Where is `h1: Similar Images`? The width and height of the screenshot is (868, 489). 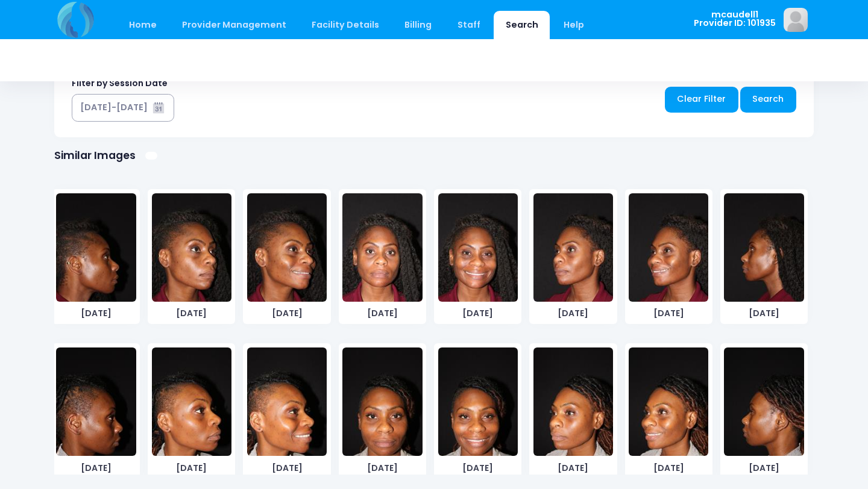
h1: Similar Images is located at coordinates (95, 156).